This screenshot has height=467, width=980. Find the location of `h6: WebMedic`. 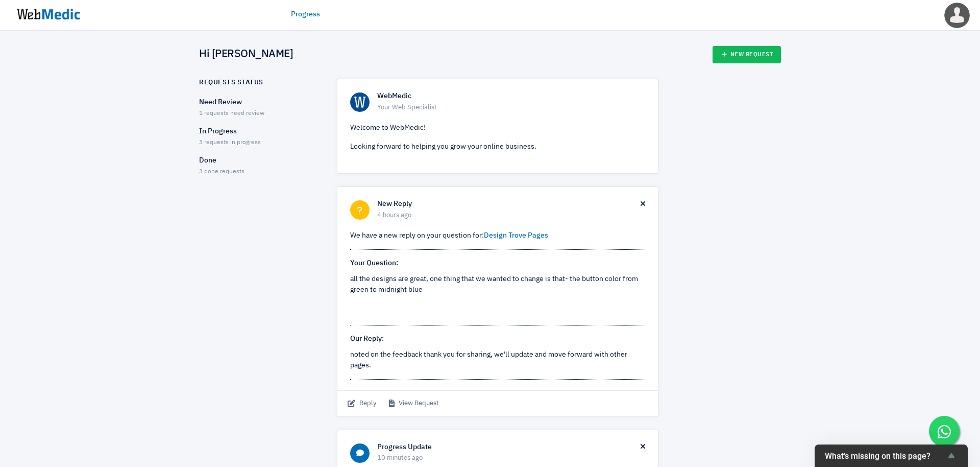

h6: WebMedic is located at coordinates (511, 97).